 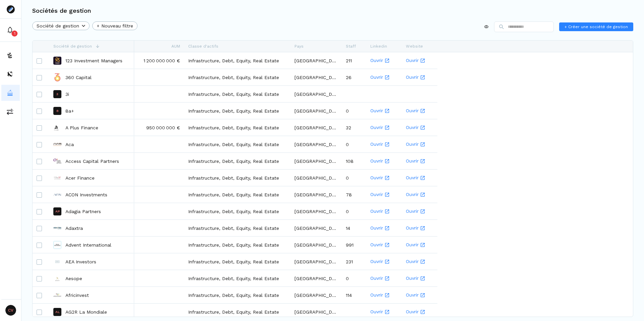 What do you see at coordinates (159, 60) in the screenshot?
I see `div: 1 200 000 000 €` at bounding box center [159, 60].